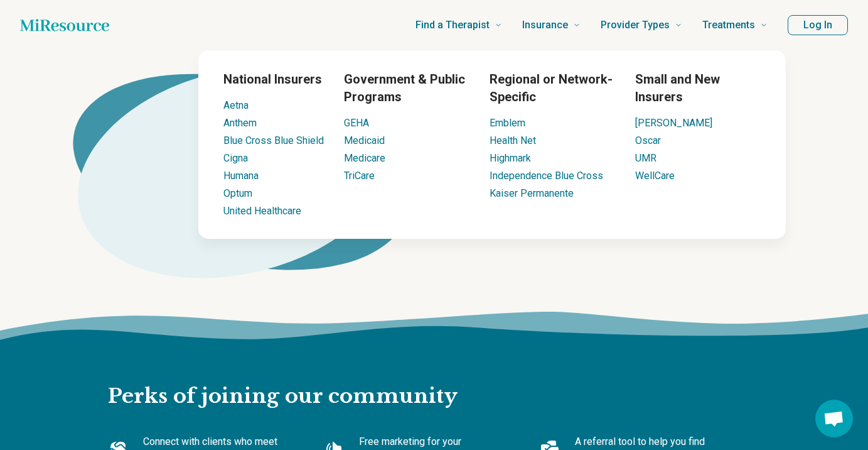  I want to click on a: United Healthcare, so click(263, 210).